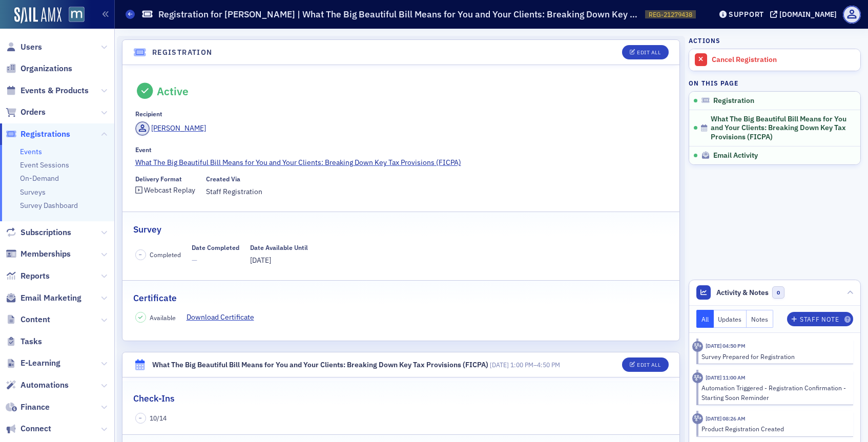  Describe the element at coordinates (725, 378) in the screenshot. I see `time: 8/21/2025 11:00 AM` at that location.